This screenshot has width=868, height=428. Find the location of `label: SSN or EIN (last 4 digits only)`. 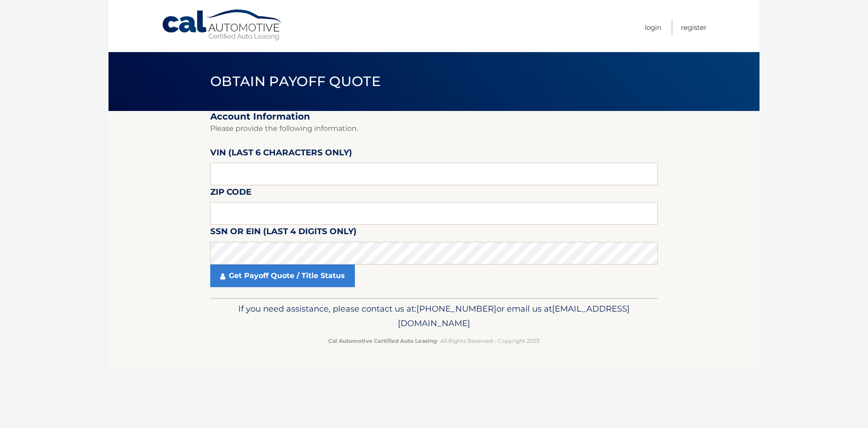

label: SSN or EIN (last 4 digits only) is located at coordinates (284, 232).